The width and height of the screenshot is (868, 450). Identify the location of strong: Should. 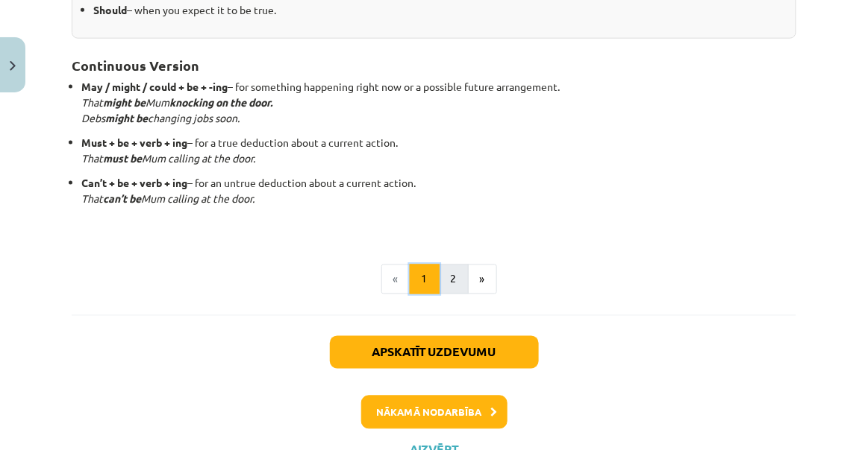
(110, 10).